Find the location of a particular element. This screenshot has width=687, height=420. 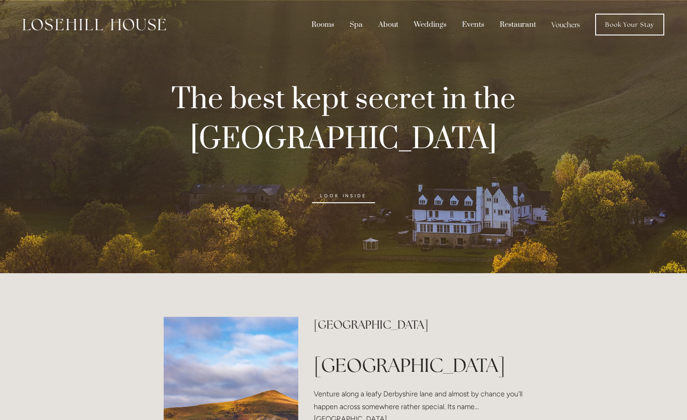

div: Rooms is located at coordinates (323, 25).